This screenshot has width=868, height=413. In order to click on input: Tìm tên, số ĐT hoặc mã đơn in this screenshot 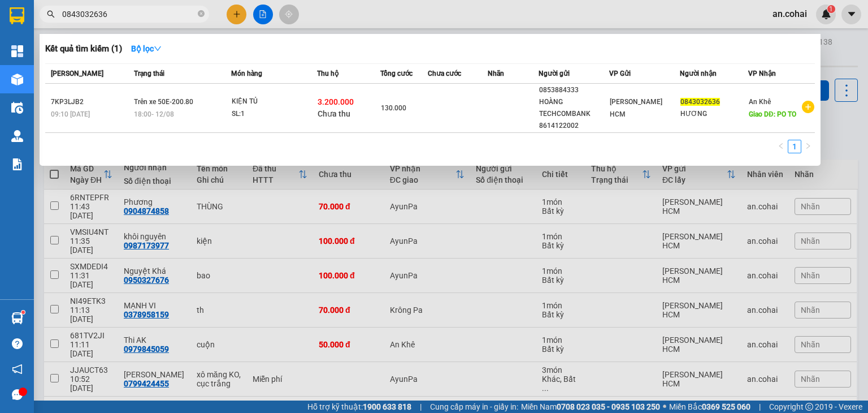, I will do `click(129, 14)`.